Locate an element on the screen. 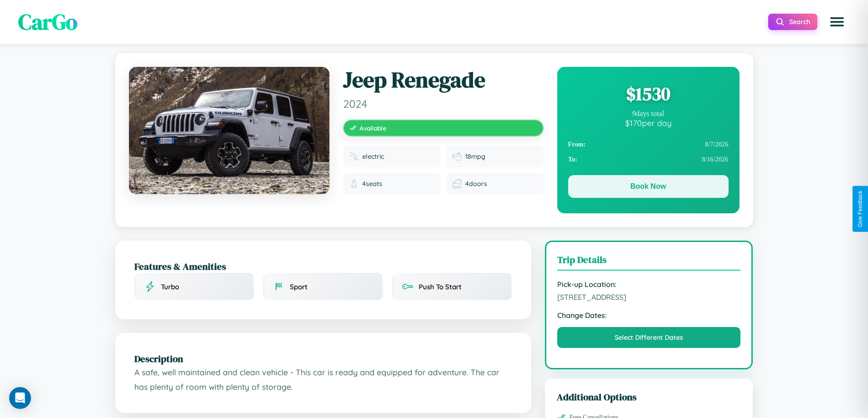 The height and width of the screenshot is (418, 868). button: Open menu is located at coordinates (837, 21).